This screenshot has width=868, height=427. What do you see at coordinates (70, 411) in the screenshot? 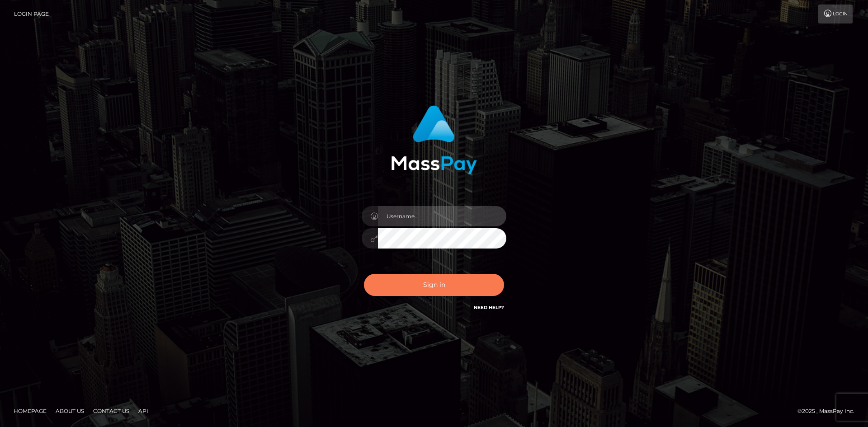
I see `a: About Us` at bounding box center [70, 411].